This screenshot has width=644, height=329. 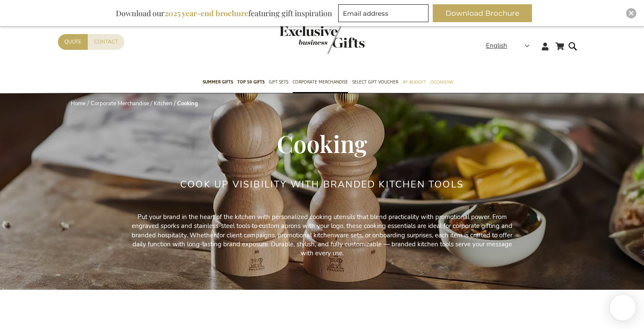 I want to click on a: Kitchen, so click(x=163, y=103).